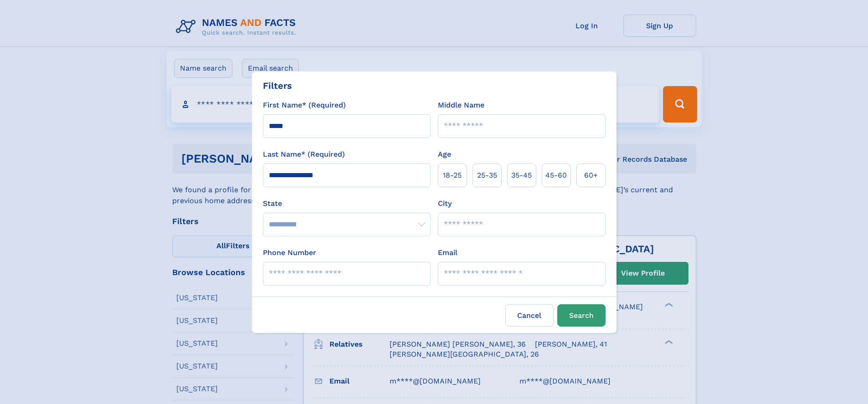  What do you see at coordinates (591, 175) in the screenshot?
I see `span: 60+` at bounding box center [591, 175].